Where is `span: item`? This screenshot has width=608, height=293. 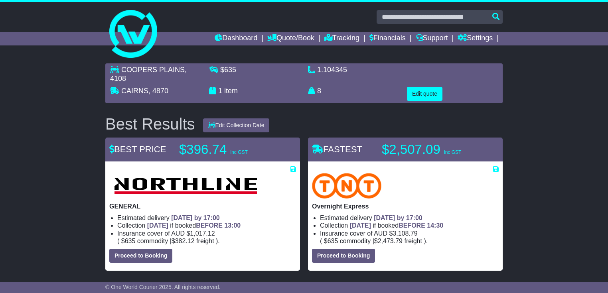 span: item is located at coordinates (231, 91).